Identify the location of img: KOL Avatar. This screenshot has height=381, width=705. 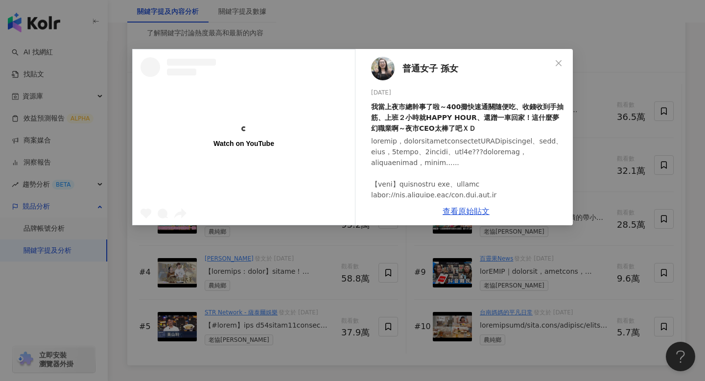
(383, 69).